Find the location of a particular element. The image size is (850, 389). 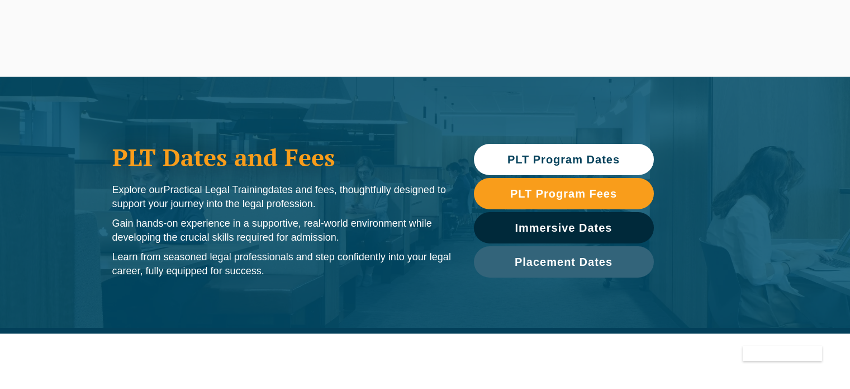

span: PLT Program Fees is located at coordinates (564, 193).